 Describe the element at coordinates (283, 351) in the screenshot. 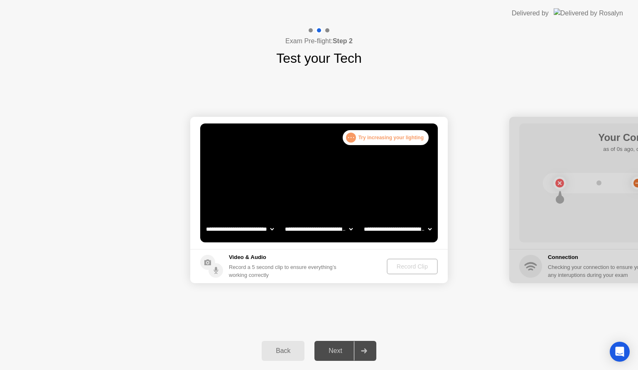

I see `div: Back` at that location.